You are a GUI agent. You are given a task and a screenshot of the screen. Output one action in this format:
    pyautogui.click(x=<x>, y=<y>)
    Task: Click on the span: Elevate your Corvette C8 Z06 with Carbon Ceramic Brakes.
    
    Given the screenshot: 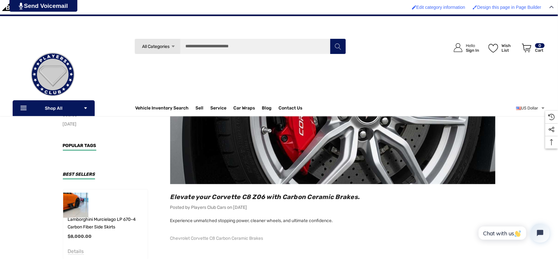 What is the action you would take?
    pyautogui.click(x=265, y=197)
    